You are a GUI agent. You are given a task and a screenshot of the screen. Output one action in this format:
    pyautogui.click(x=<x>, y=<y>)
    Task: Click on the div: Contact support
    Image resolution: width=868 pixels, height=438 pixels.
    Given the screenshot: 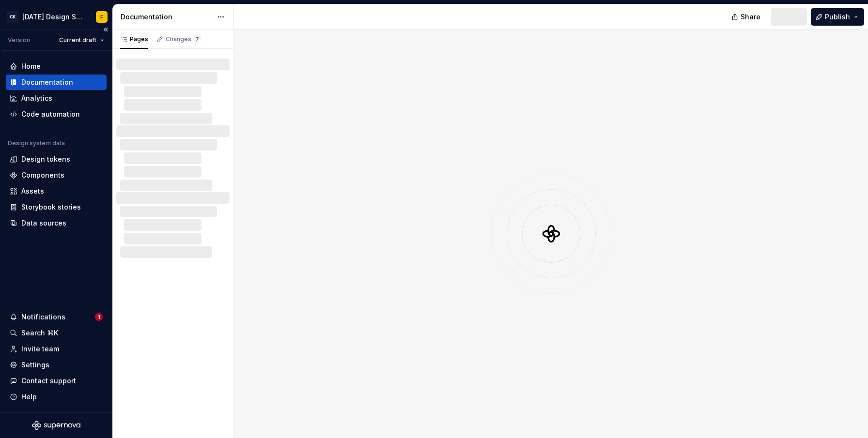 What is the action you would take?
    pyautogui.click(x=48, y=381)
    